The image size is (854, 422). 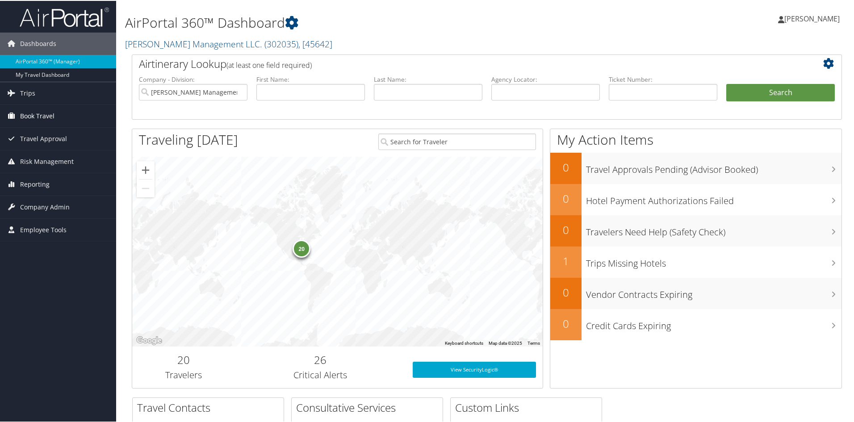 What do you see at coordinates (369, 407) in the screenshot?
I see `h2: Consultative Services` at bounding box center [369, 407].